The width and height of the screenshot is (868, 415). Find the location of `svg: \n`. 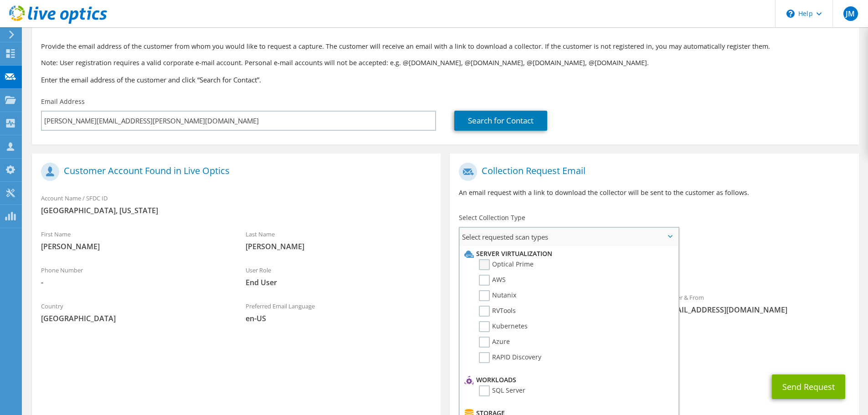

svg: \n is located at coordinates (790, 14).